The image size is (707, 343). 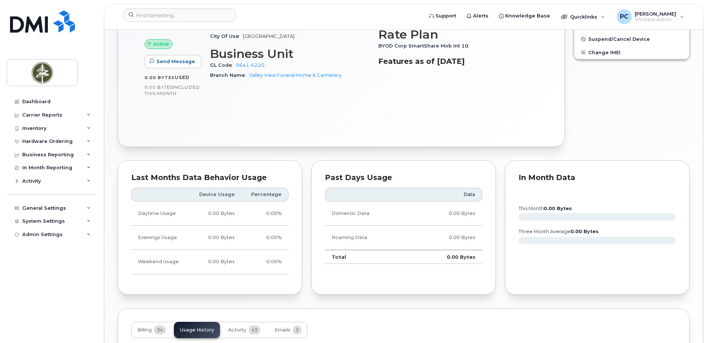 I want to click on h3: Business Unit, so click(x=290, y=54).